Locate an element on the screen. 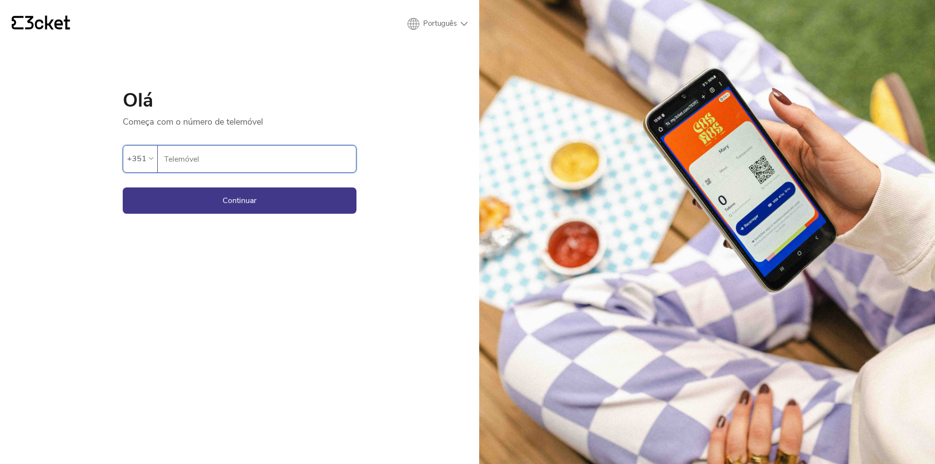  label: Telemóvel is located at coordinates (257, 159).